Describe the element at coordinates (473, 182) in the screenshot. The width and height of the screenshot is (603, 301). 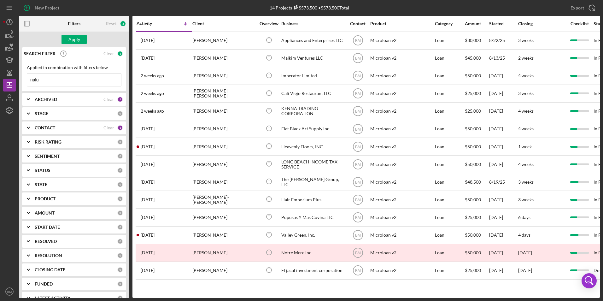
I see `span: $48,500` at that location.